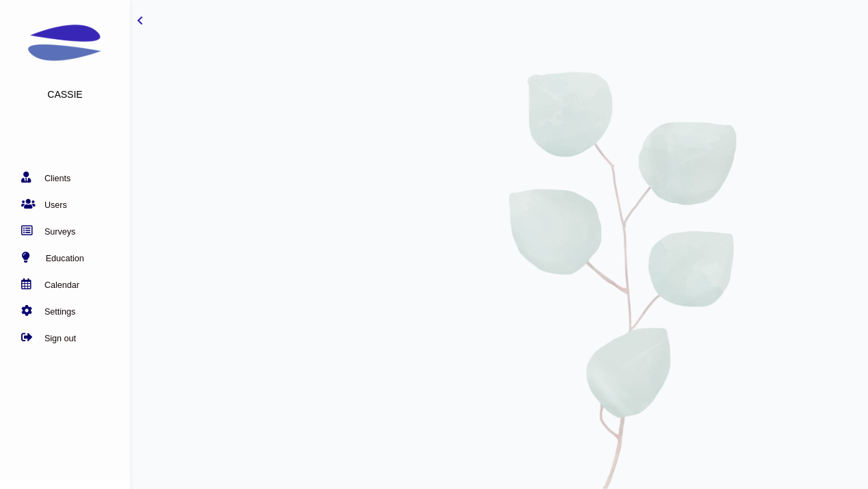 This screenshot has height=489, width=868. Describe the element at coordinates (55, 206) in the screenshot. I see `span: Users` at that location.